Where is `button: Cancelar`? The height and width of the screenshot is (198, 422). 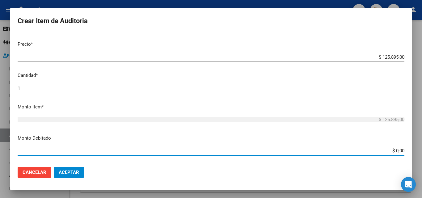 button: Cancelar is located at coordinates (34, 172).